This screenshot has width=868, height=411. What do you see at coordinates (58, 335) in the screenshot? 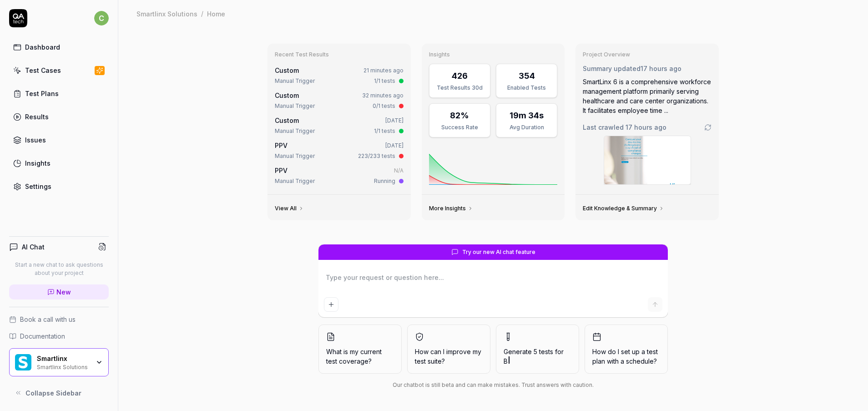
I see `a: Documentation` at bounding box center [58, 335].